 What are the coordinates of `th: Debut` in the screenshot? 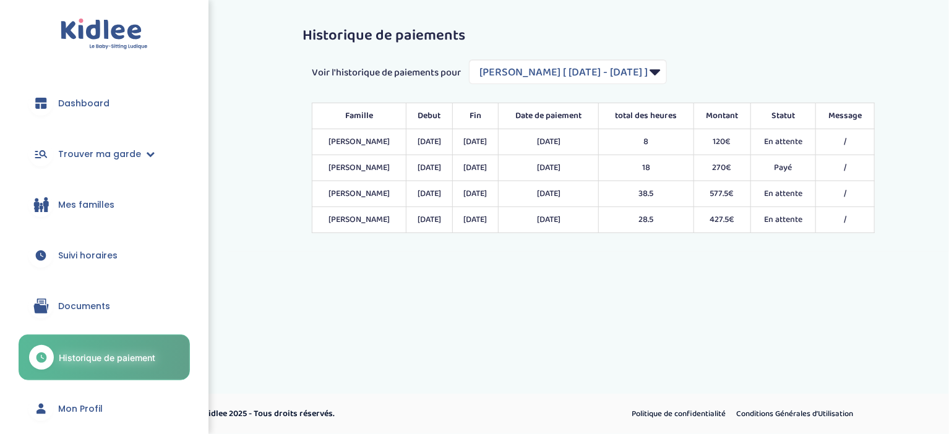 It's located at (429, 116).